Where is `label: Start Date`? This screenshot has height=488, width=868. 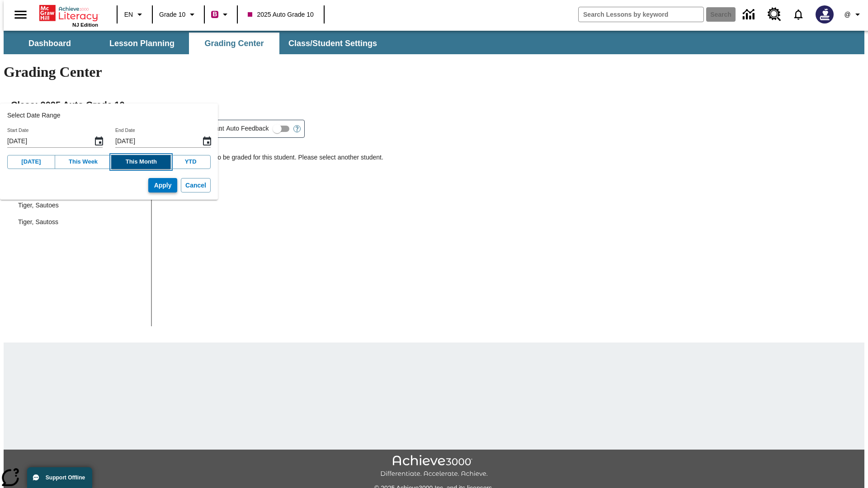 label: Start Date is located at coordinates (18, 130).